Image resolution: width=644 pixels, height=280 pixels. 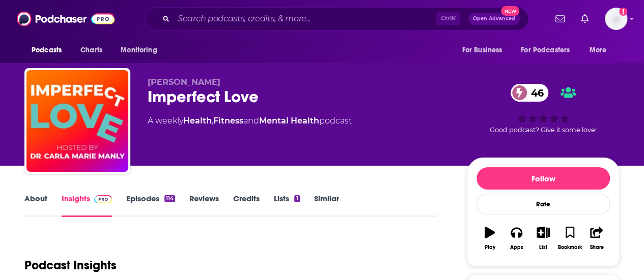 What do you see at coordinates (544, 109) in the screenshot?
I see `div: 46Good podcast? Give it some love!` at bounding box center [544, 109].